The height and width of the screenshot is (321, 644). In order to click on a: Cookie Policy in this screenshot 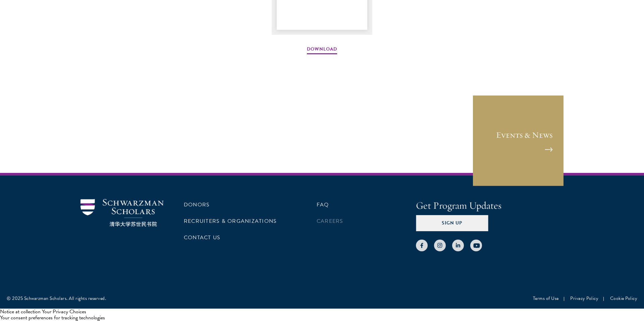, I will do `click(624, 298)`.